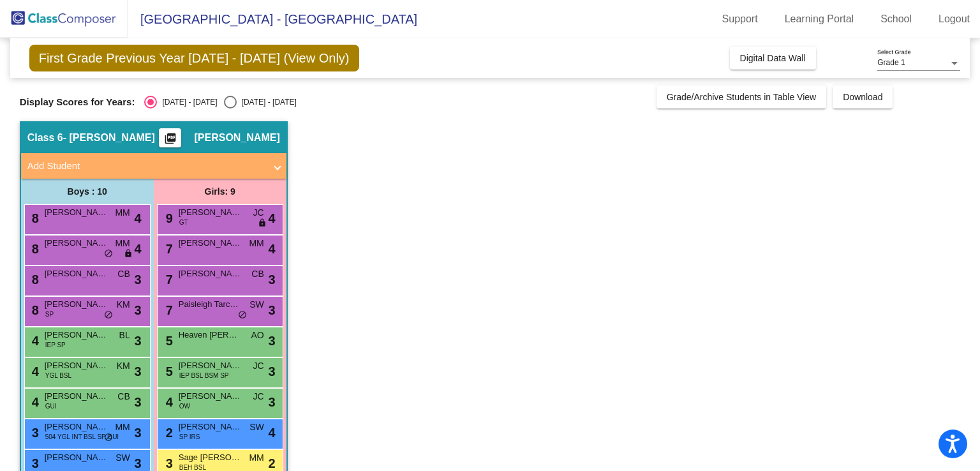 Image resolution: width=980 pixels, height=471 pixels. Describe the element at coordinates (168, 219) in the screenshot. I see `span: 9` at that location.